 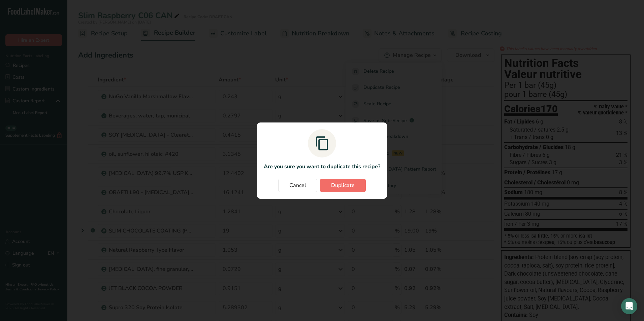 What do you see at coordinates (322, 166) in the screenshot?
I see `p: Are you sure you want to duplicate this recipe?` at bounding box center [322, 166].